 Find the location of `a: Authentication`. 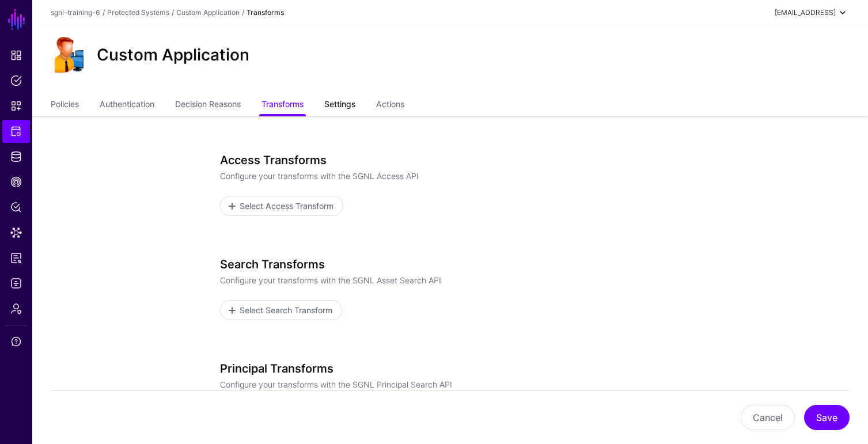

a: Authentication is located at coordinates (127, 105).